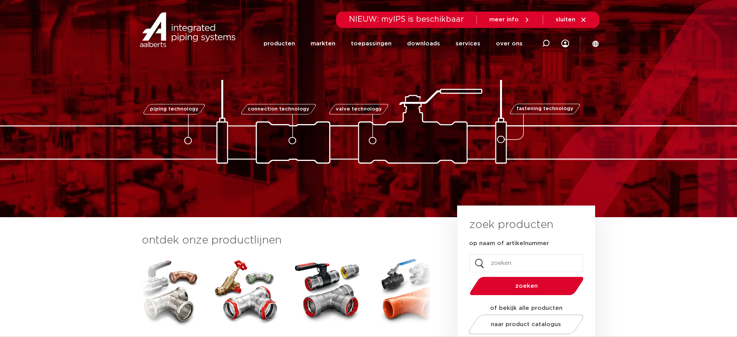 The width and height of the screenshot is (737, 337). Describe the element at coordinates (571, 20) in the screenshot. I see `a: sluiten` at that location.